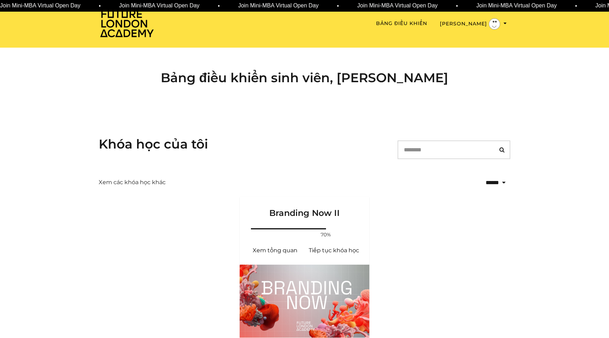  I want to click on span: 70%, so click(326, 234).